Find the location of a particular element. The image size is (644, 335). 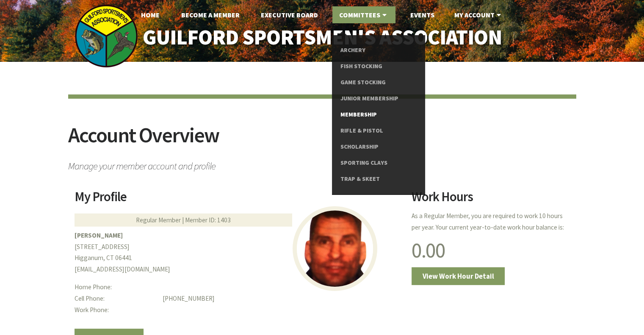

dt: Cell Phone is located at coordinates (115, 299).